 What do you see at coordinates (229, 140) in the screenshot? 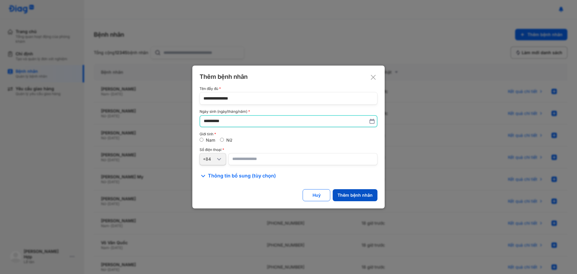
I see `label: Nữ` at bounding box center [229, 140].